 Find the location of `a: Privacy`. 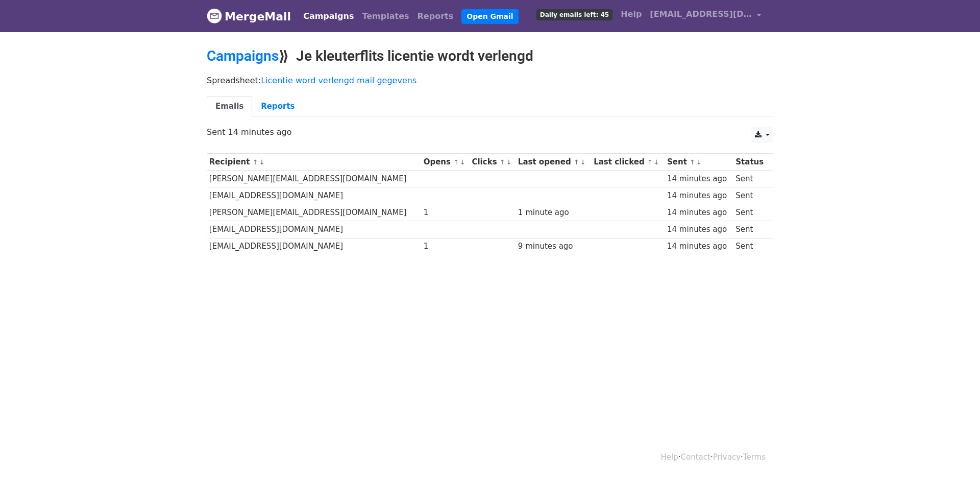

a: Privacy is located at coordinates (727, 457).